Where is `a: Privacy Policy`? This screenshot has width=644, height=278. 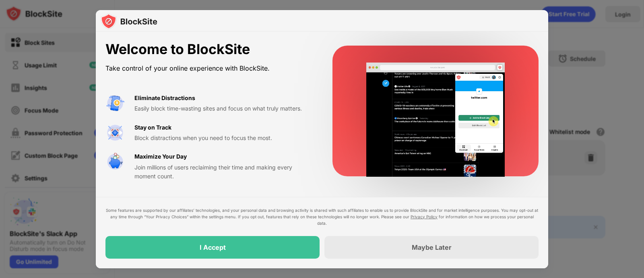 a: Privacy Policy is located at coordinates (424, 217).